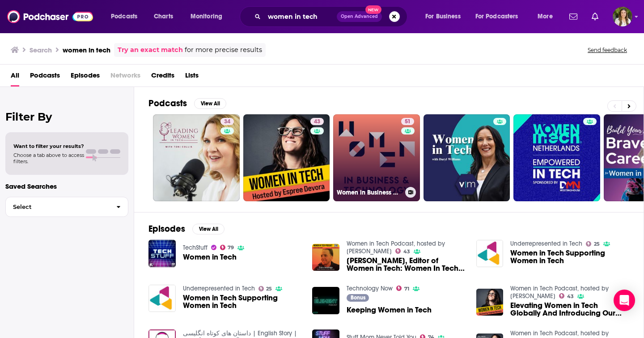  What do you see at coordinates (50, 16) in the screenshot?
I see `a: Podchaser - Follow, Share and Rate Podcasts` at bounding box center [50, 16].